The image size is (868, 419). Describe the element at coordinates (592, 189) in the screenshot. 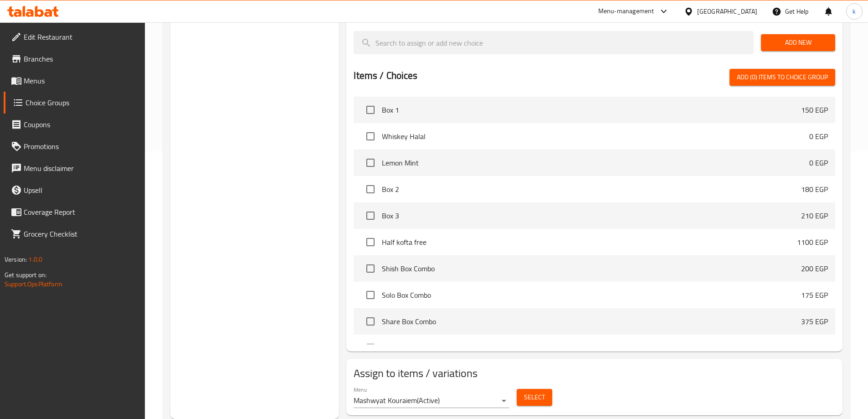

I see `span: Box 2` at that location.